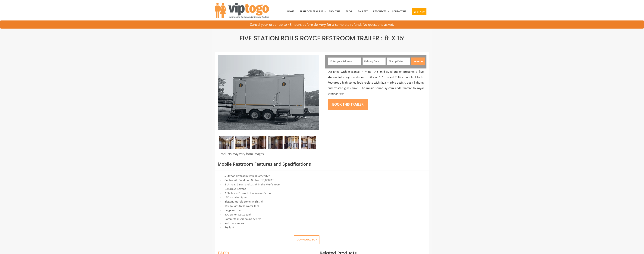 The image size is (644, 254). Describe the element at coordinates (322, 185) in the screenshot. I see `li: 2 Urinals, 1 stall and 1 sink in the Men's room` at that location.